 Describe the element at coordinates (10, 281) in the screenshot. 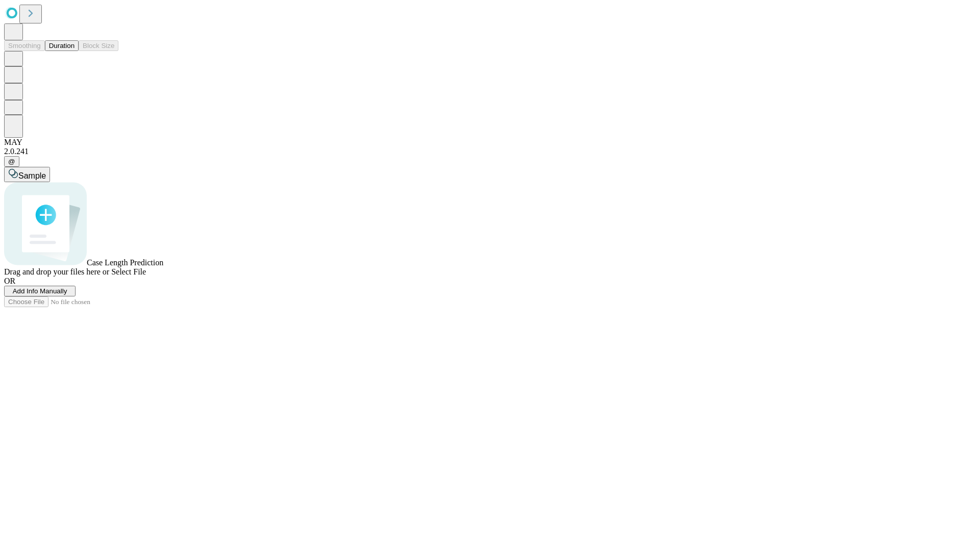

I see `span: OR` at that location.